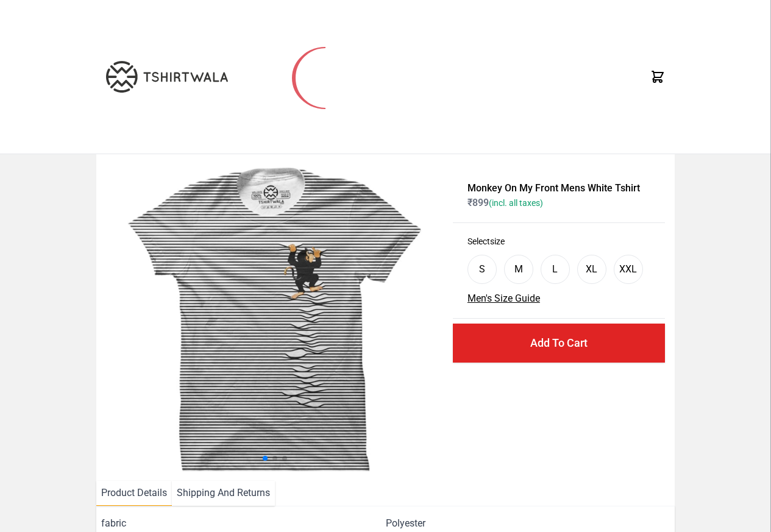  What do you see at coordinates (167, 77) in the screenshot?
I see `img: TW-LOGO-400-104.png` at bounding box center [167, 77].